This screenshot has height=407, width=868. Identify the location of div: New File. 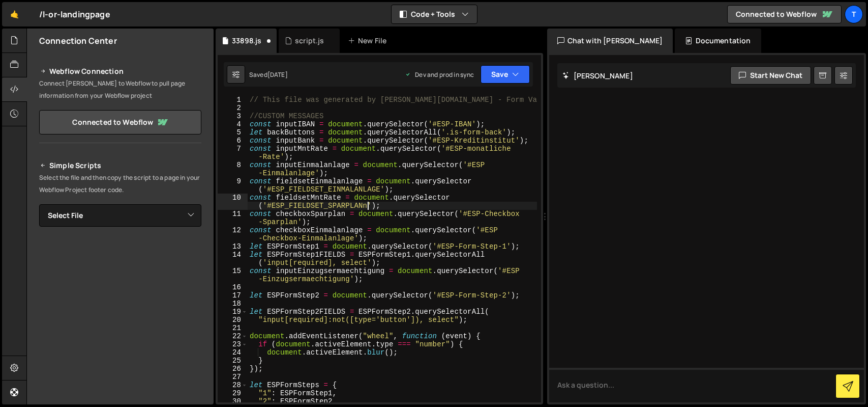
(369, 41).